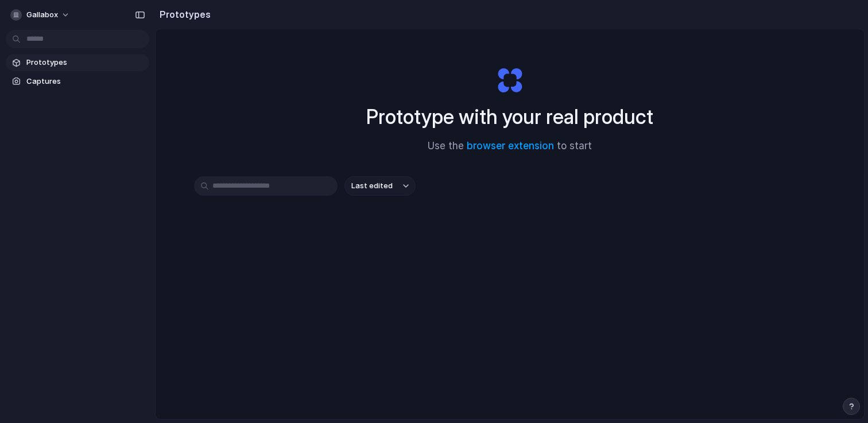  Describe the element at coordinates (42, 15) in the screenshot. I see `span: Gallabox` at that location.